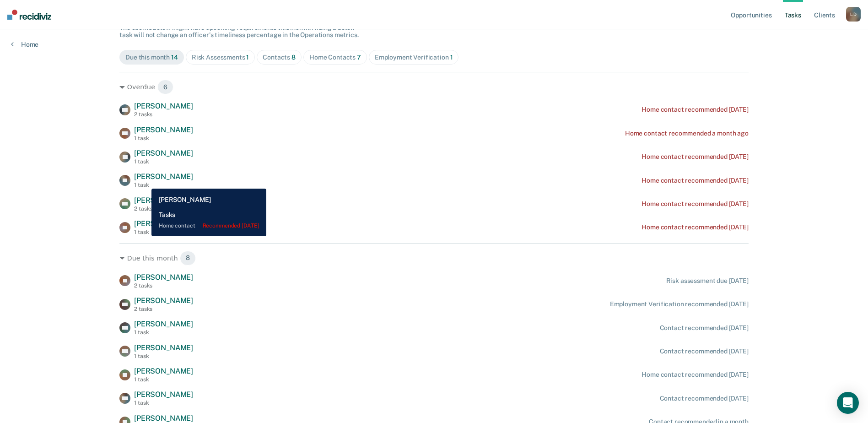 The image size is (868, 423). Describe the element at coordinates (25, 45) in the screenshot. I see `a: Home` at that location.